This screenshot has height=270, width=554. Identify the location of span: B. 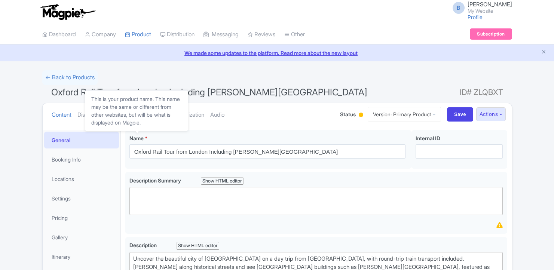
(459, 8).